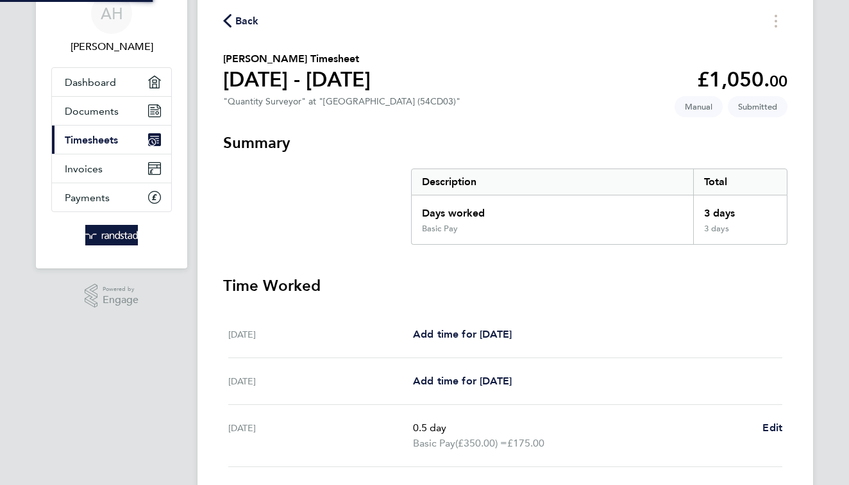 The width and height of the screenshot is (849, 485). I want to click on img: randstad-logo-retina.png, so click(112, 235).